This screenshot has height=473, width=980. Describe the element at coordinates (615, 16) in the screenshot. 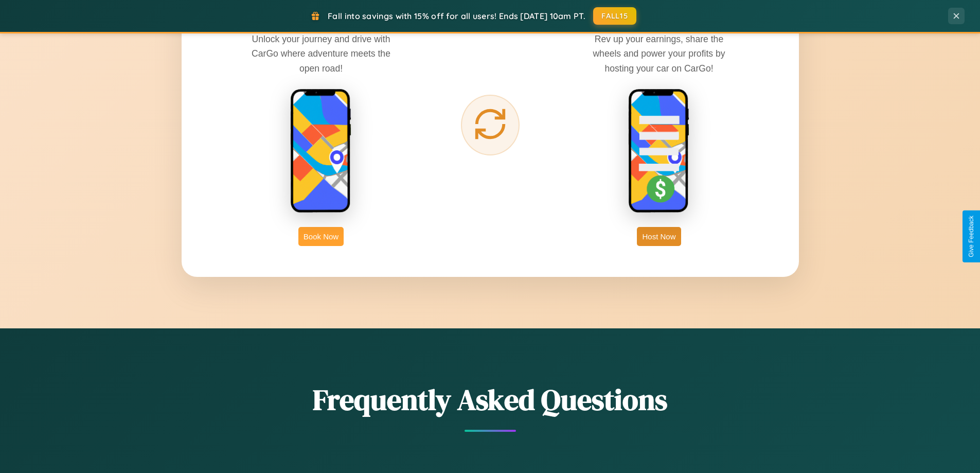

I see `button: FALL15` at that location.